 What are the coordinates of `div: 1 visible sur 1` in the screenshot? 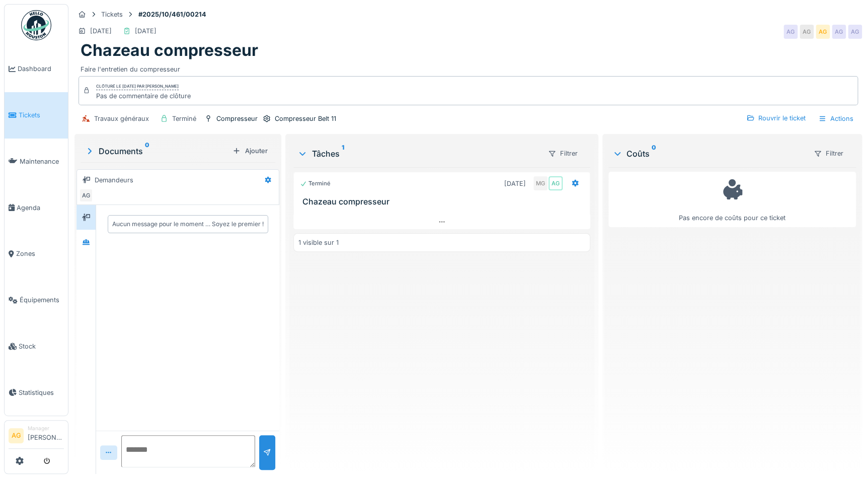 It's located at (318, 242).